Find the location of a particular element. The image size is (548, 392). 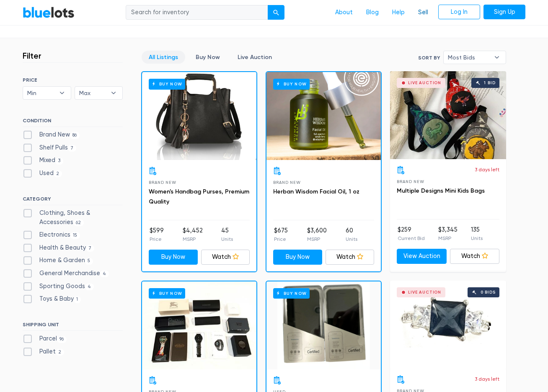

li: $599 is located at coordinates (157, 234).